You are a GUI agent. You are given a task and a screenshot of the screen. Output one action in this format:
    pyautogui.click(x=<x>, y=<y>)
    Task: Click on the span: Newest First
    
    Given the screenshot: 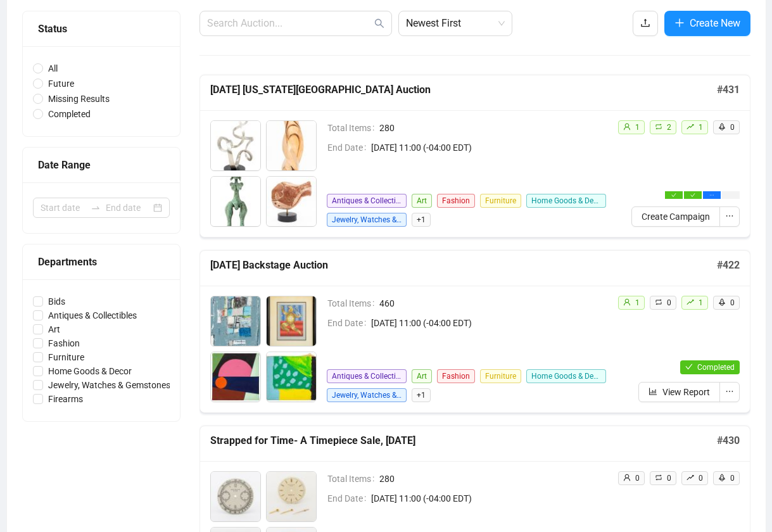 What is the action you would take?
    pyautogui.click(x=455, y=23)
    